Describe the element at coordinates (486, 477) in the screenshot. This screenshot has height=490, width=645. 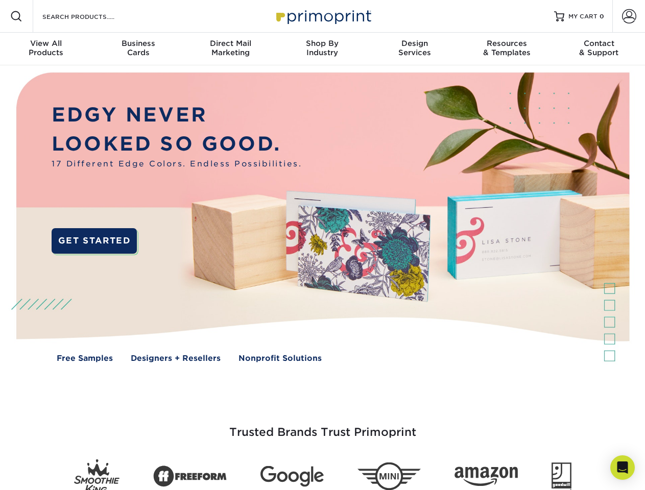
I see `img: Amazon` at that location.